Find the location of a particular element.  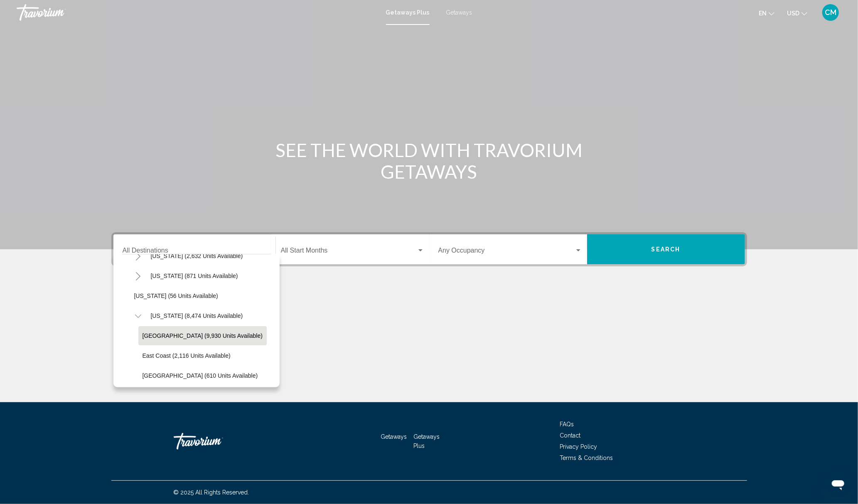

button: Toggle Florida (8,474 units available) is located at coordinates (139, 316).